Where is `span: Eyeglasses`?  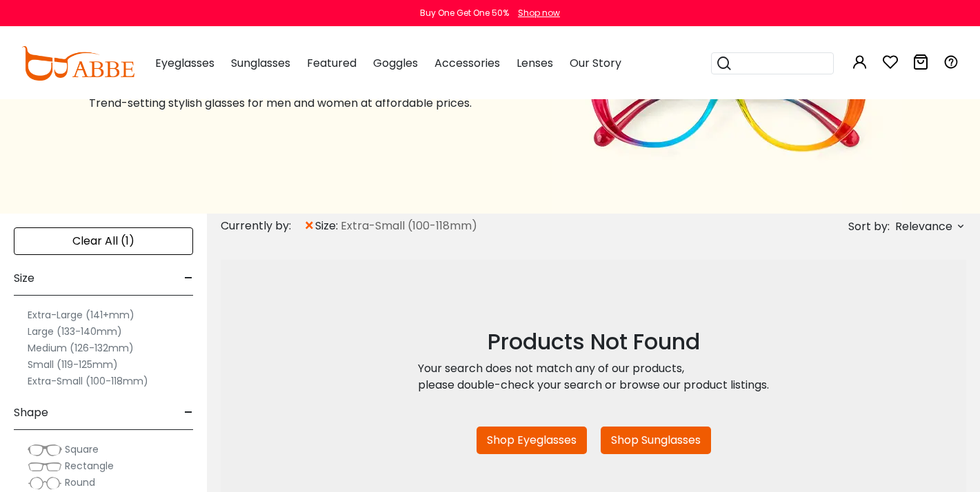 span: Eyeglasses is located at coordinates (185, 62).